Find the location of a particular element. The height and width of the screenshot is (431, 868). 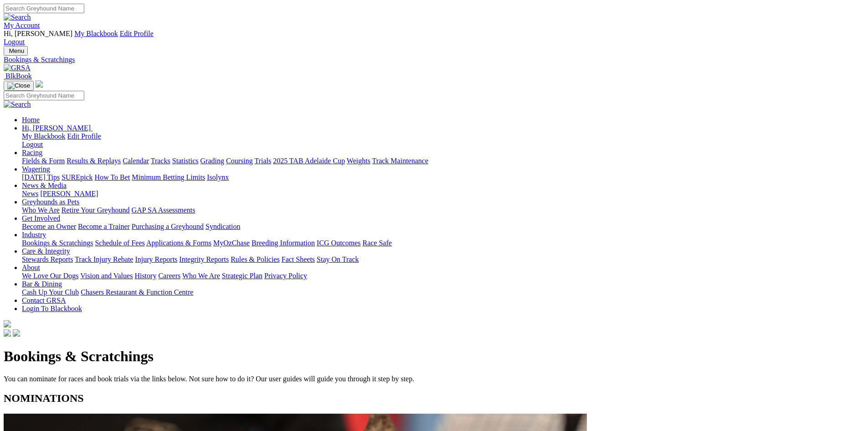

a: Breeding Information is located at coordinates (283, 243).